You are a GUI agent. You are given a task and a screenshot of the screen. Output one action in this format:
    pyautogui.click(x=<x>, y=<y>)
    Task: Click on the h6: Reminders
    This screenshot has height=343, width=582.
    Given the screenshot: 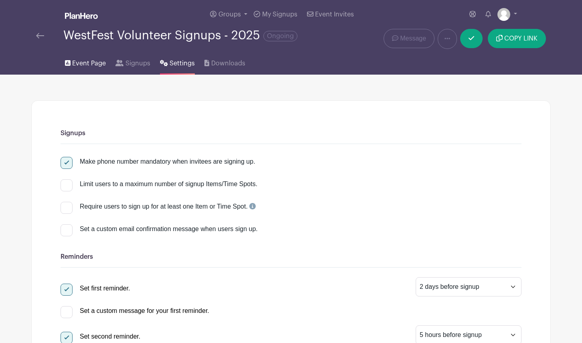 What is the action you would take?
    pyautogui.click(x=291, y=257)
    